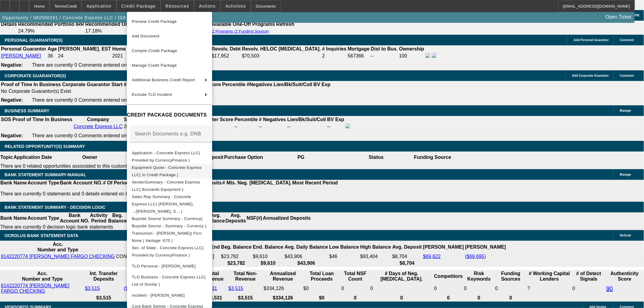 The height and width of the screenshot is (308, 644). What do you see at coordinates (146, 36) in the screenshot?
I see `span: Add Document` at bounding box center [146, 36].